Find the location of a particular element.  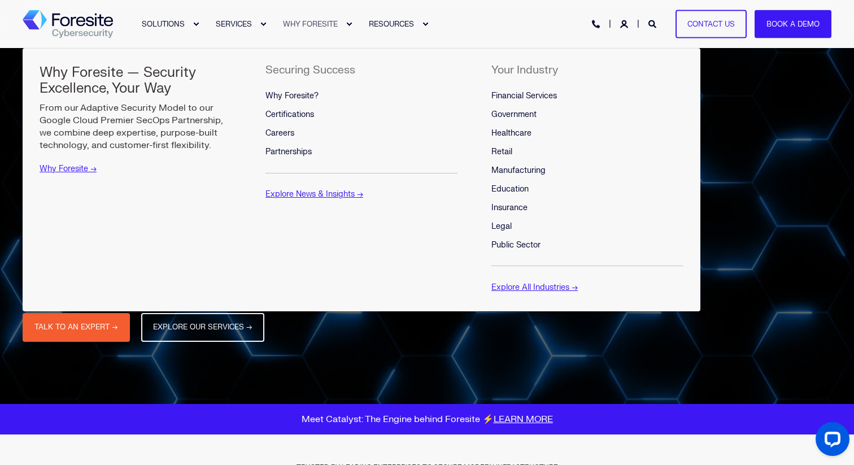

span: Legal is located at coordinates (501, 226).